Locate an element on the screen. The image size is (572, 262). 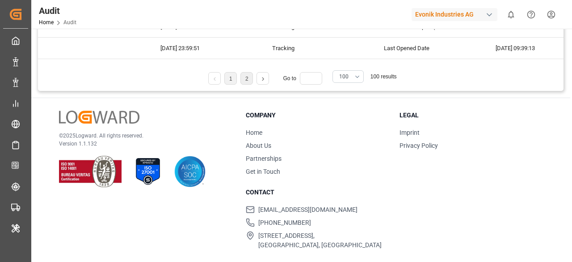
h3: Contact is located at coordinates (317, 192).